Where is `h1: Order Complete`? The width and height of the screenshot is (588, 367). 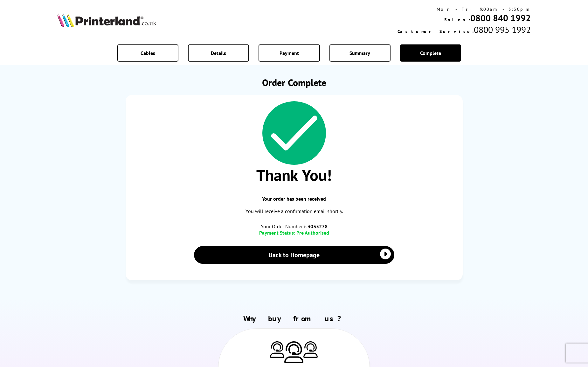 h1: Order Complete is located at coordinates (294, 82).